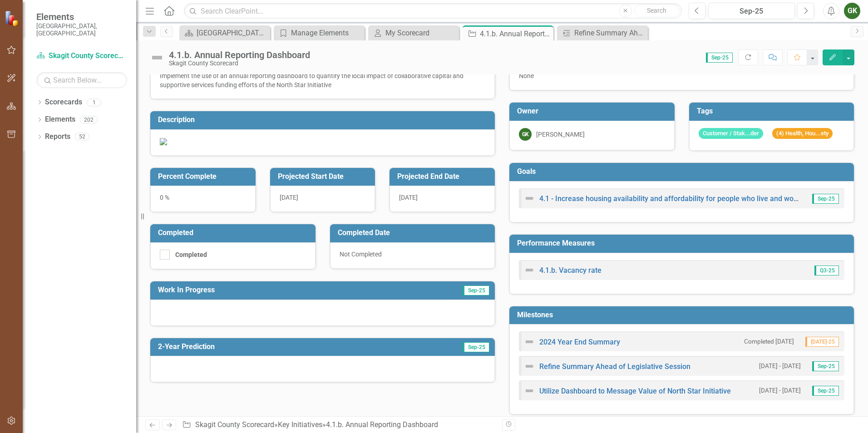 The height and width of the screenshot is (433, 868). Describe the element at coordinates (94, 102) in the screenshot. I see `div: 1` at that location.